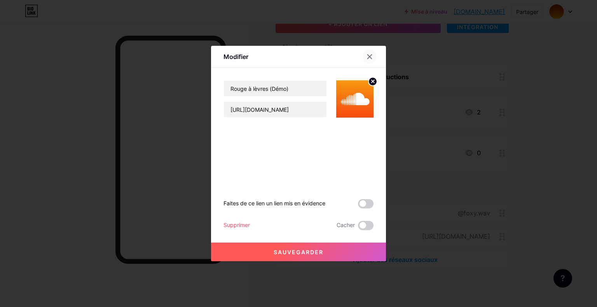 The image size is (597, 307). Describe the element at coordinates (355, 99) in the screenshot. I see `img: lien_vignette` at that location.